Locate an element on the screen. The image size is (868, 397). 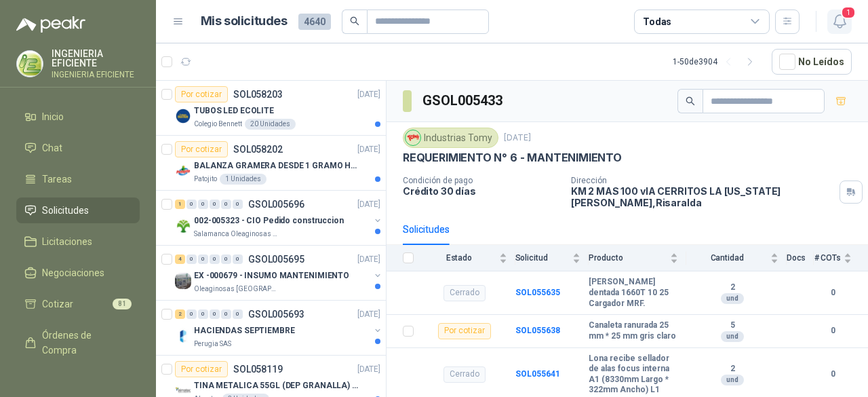
b: SOL055638 is located at coordinates (538, 330).